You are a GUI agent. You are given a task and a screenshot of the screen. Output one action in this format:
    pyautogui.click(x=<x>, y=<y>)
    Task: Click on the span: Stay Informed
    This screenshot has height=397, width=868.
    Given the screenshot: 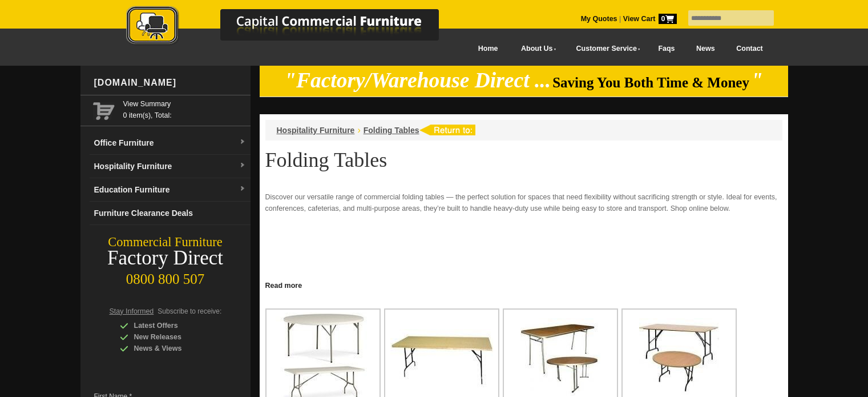 What is the action you would take?
    pyautogui.click(x=132, y=312)
    